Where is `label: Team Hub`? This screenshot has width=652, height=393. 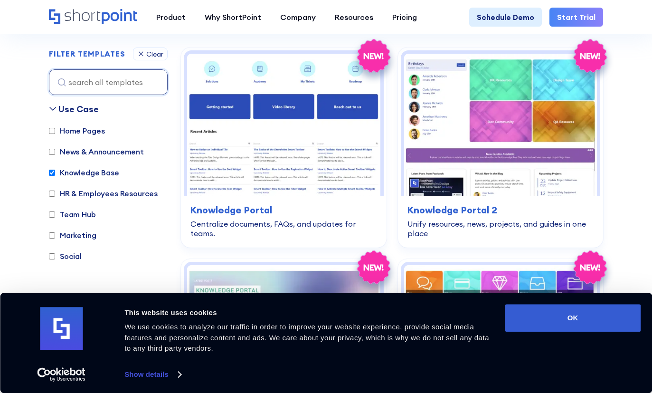
label: Team Hub is located at coordinates (72, 214).